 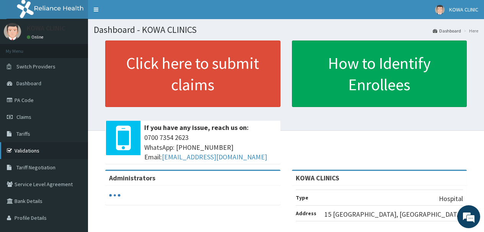 I want to click on div: Chat with us now, so click(x=84, y=48).